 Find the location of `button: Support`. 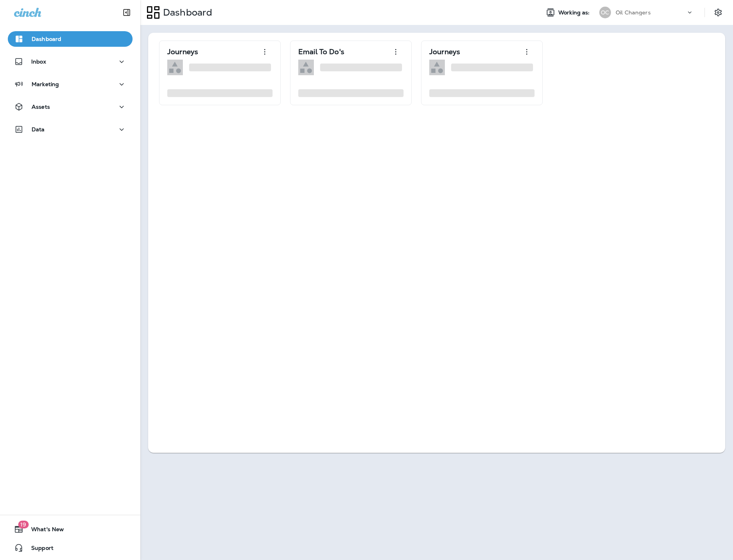

button: Support is located at coordinates (70, 547).